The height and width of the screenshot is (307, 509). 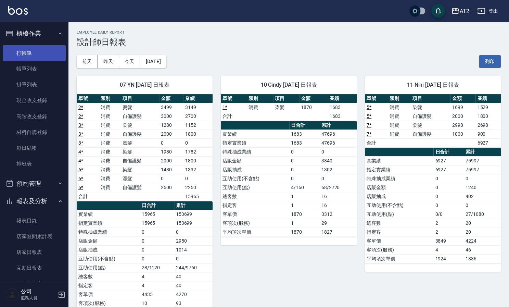 What do you see at coordinates (448, 258) in the screenshot?
I see `td: 1924` at bounding box center [448, 258].